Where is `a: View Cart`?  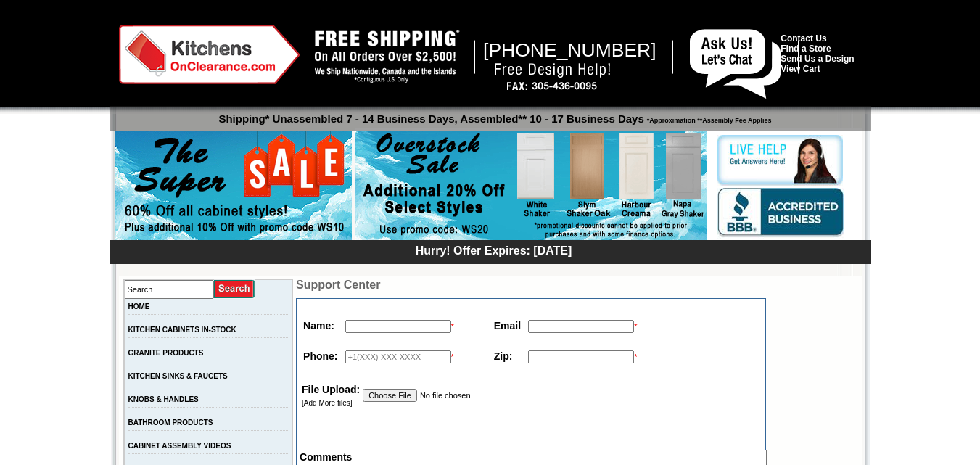
a: View Cart is located at coordinates (800, 69).